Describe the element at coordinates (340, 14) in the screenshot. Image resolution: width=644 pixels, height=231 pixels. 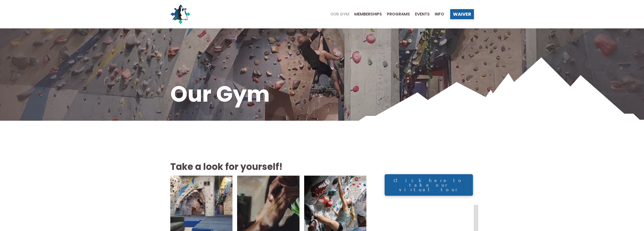
I see `span: Our Gym` at that location.